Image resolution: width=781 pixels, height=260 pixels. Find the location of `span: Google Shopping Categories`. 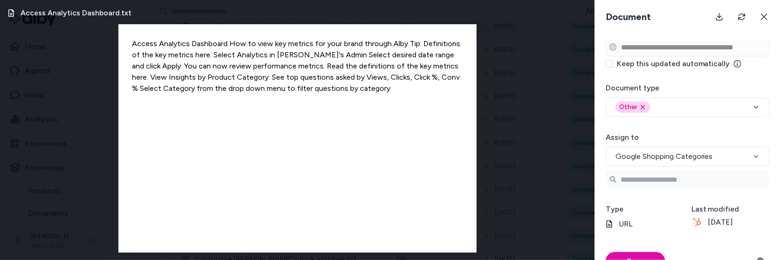

span: Google Shopping Categories is located at coordinates (664, 157).